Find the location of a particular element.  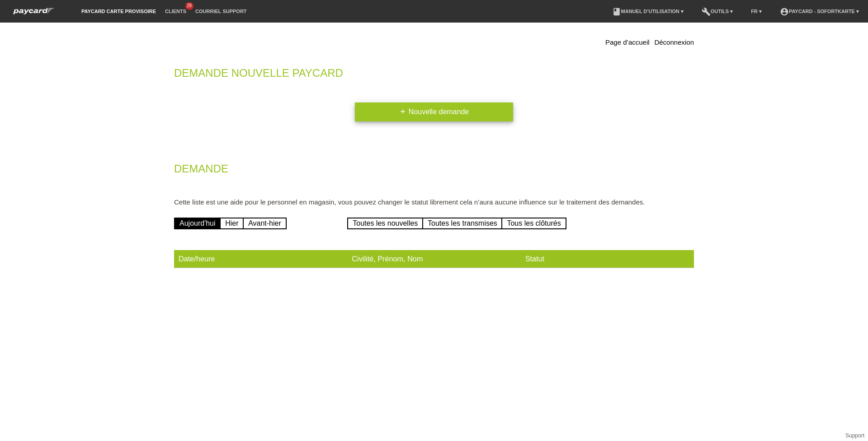

a: Toutes les transmises is located at coordinates (462, 224).